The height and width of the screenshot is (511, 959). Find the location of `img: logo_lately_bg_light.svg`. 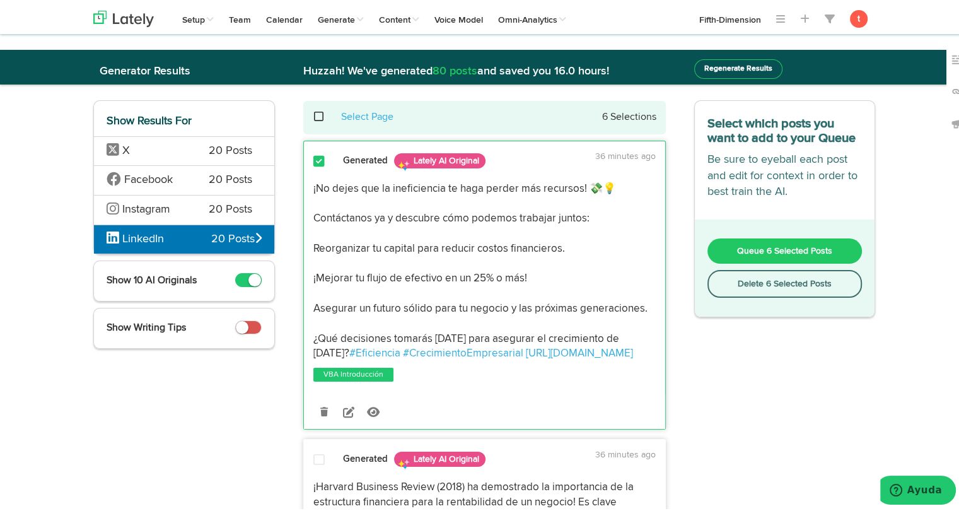

img: logo_lately_bg_light.svg is located at coordinates (124, 16).